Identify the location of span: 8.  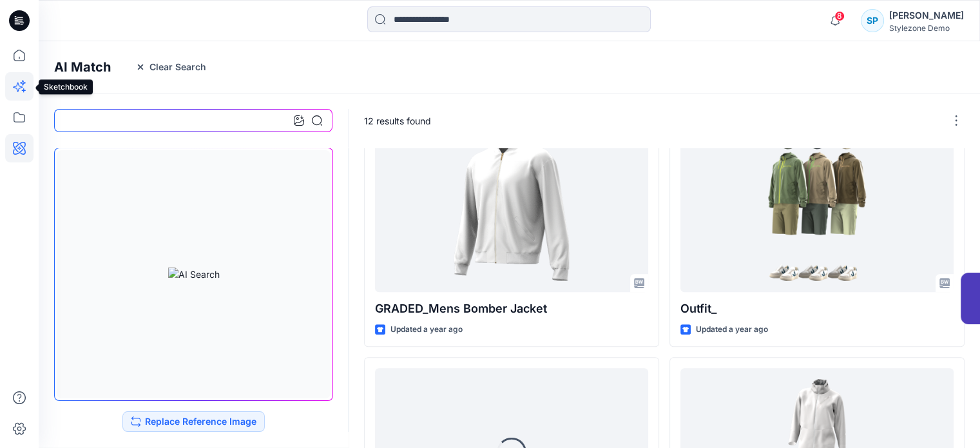
(839, 16).